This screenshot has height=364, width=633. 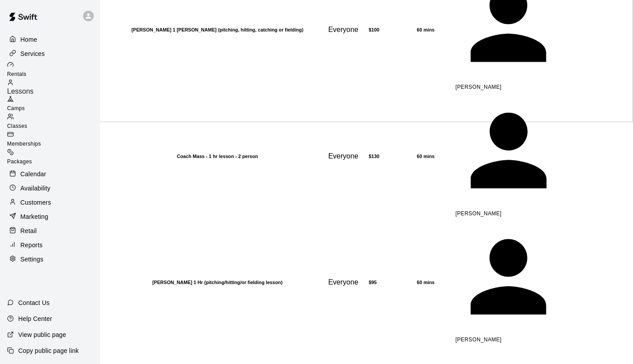 What do you see at coordinates (24, 144) in the screenshot?
I see `span: Memberships` at bounding box center [24, 144].